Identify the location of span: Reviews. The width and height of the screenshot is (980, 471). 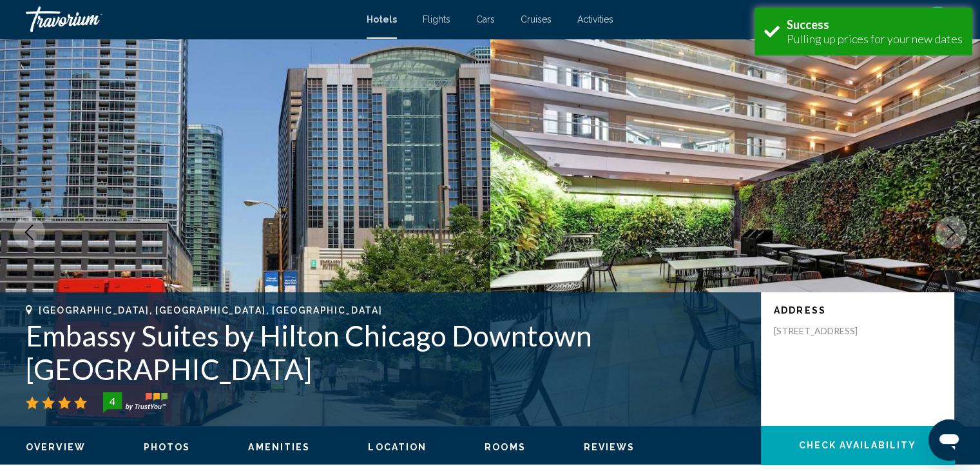
(609, 447).